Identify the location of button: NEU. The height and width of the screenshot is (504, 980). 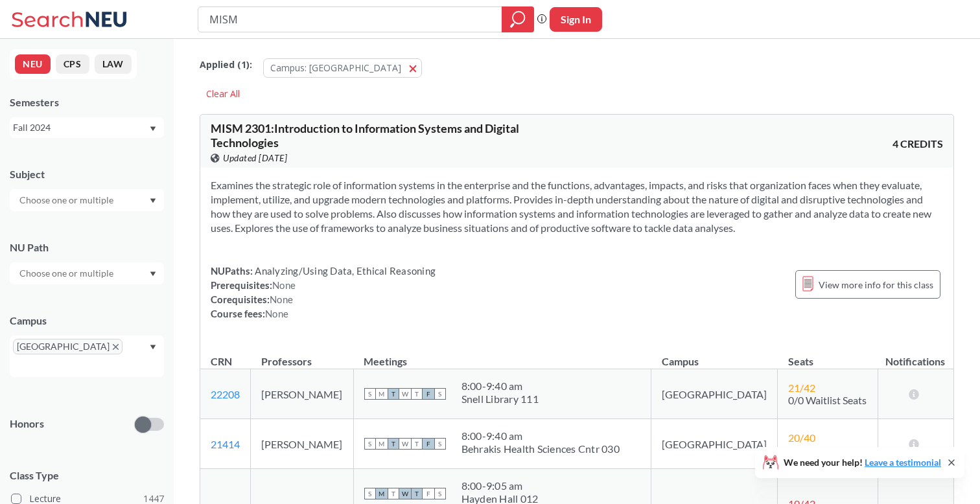
(32, 64).